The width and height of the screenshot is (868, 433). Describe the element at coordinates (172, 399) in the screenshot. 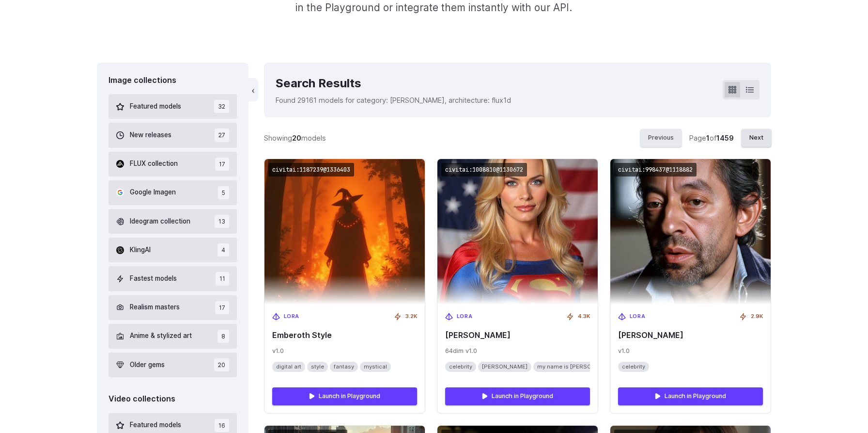

I see `div: Video collections` at that location.